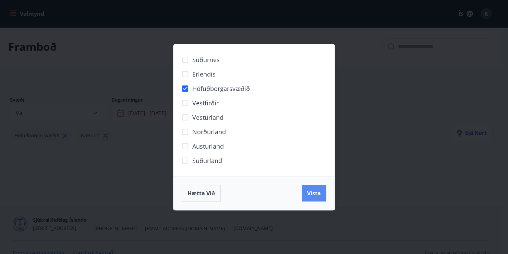  I want to click on span: Suðurnes, so click(206, 60).